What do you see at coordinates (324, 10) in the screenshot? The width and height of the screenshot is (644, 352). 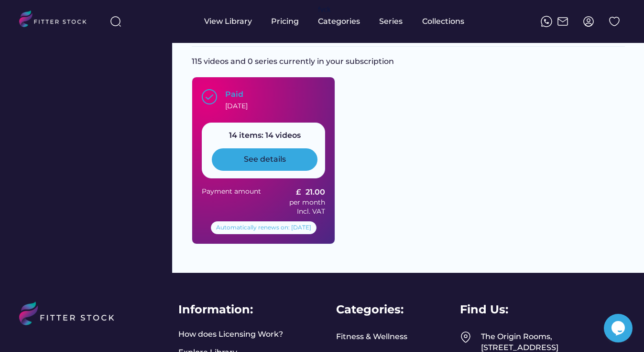 I see `div: fvck` at bounding box center [324, 10].